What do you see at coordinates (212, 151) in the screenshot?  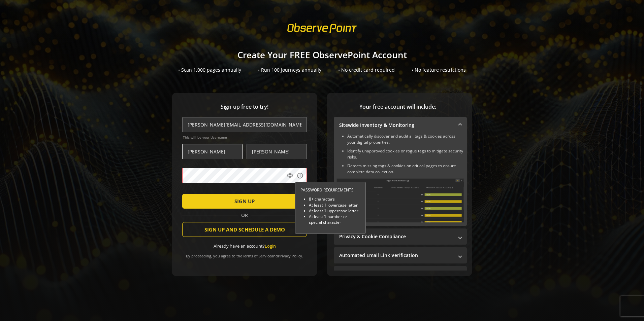 I see `input: First Name *` at bounding box center [212, 151].